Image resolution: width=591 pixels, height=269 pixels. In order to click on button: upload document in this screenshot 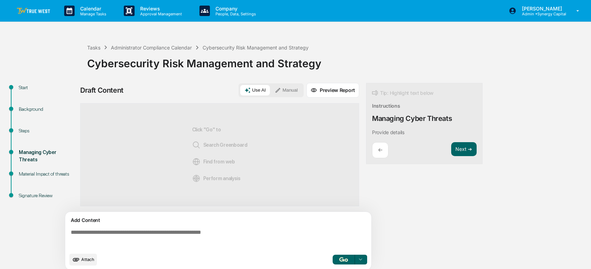, I will do `click(83, 260)`.